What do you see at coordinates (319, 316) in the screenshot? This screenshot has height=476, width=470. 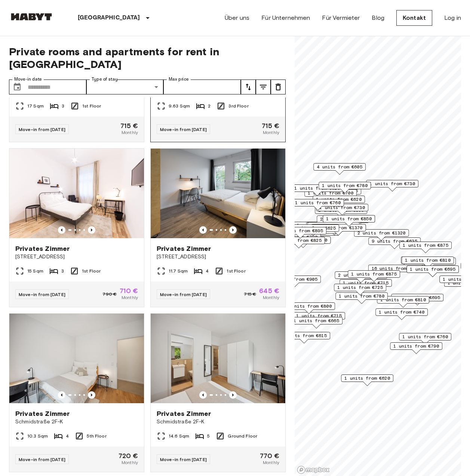 I see `span: 1 units from €715` at bounding box center [319, 316].